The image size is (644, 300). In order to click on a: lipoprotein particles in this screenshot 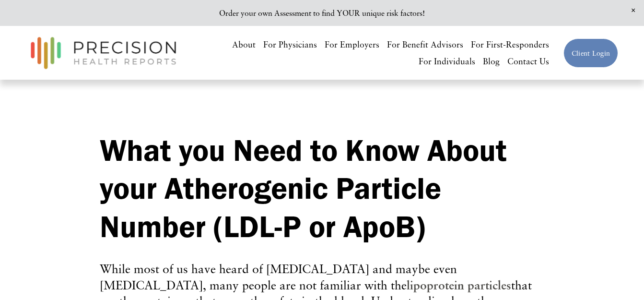, I will do `click(459, 285)`.